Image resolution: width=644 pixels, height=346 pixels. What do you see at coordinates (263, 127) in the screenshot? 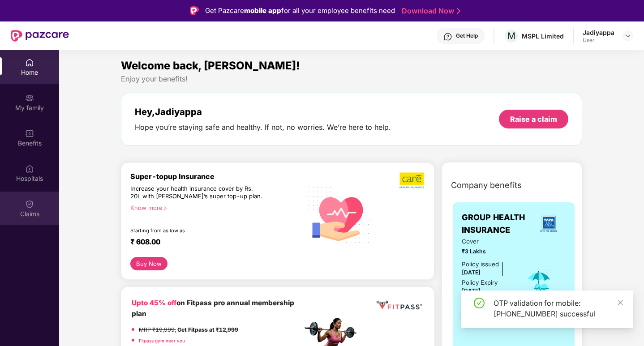
I see `div: Hope you’re staying safe and healthy. If not, no worries. We’re here to help.` at bounding box center [263, 127].